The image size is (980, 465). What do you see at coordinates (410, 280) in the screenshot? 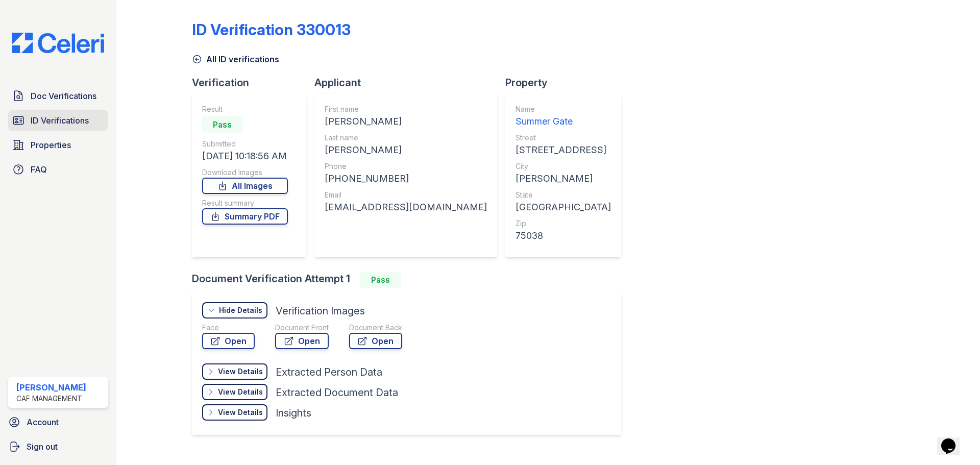
I see `div: Document Verification Attempt 1` at bounding box center [410, 280].